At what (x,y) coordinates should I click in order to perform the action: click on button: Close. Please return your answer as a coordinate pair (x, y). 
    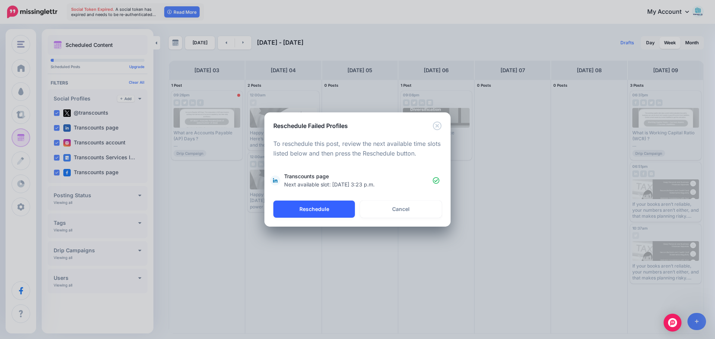
    Looking at the image, I should click on (437, 126).